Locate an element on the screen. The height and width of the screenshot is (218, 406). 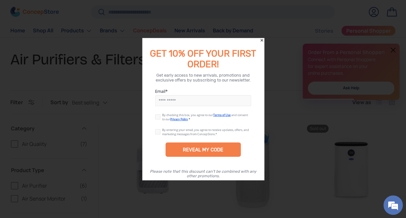
div: REVEAL MY CODE is located at coordinates (203, 149).